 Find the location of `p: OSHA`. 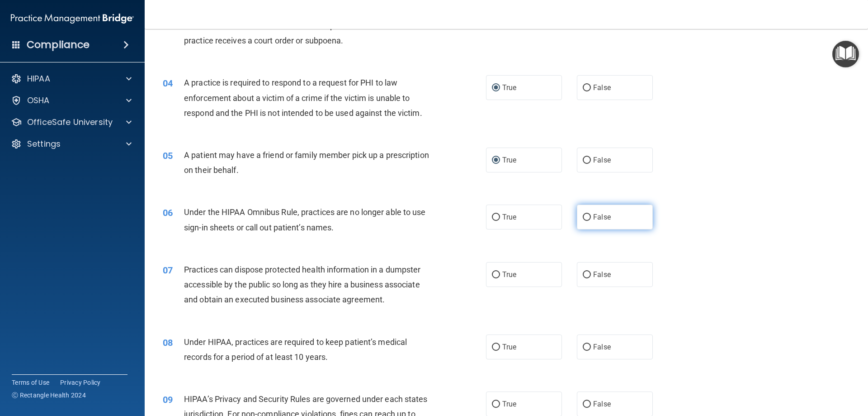

p: OSHA is located at coordinates (38, 100).